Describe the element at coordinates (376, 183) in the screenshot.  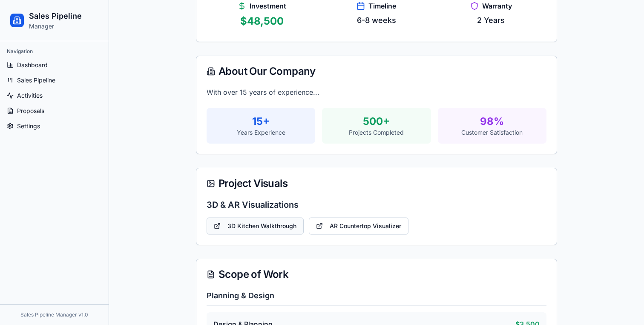
I see `div: Project Visuals` at that location.